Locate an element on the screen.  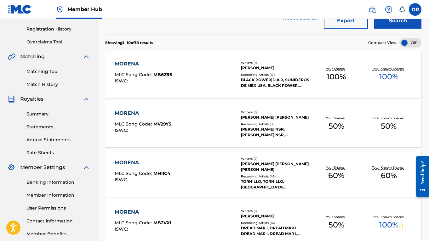
div: Recording Artists ( 17 ) is located at coordinates (275, 75).